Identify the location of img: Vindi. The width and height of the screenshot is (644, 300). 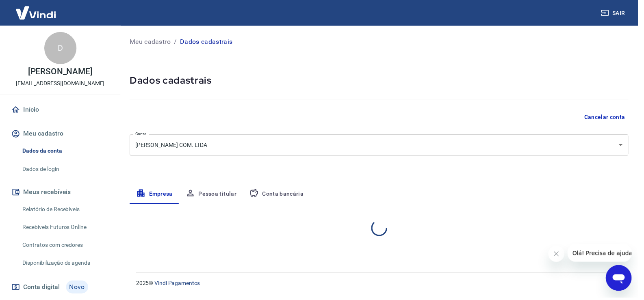
(36, 13).